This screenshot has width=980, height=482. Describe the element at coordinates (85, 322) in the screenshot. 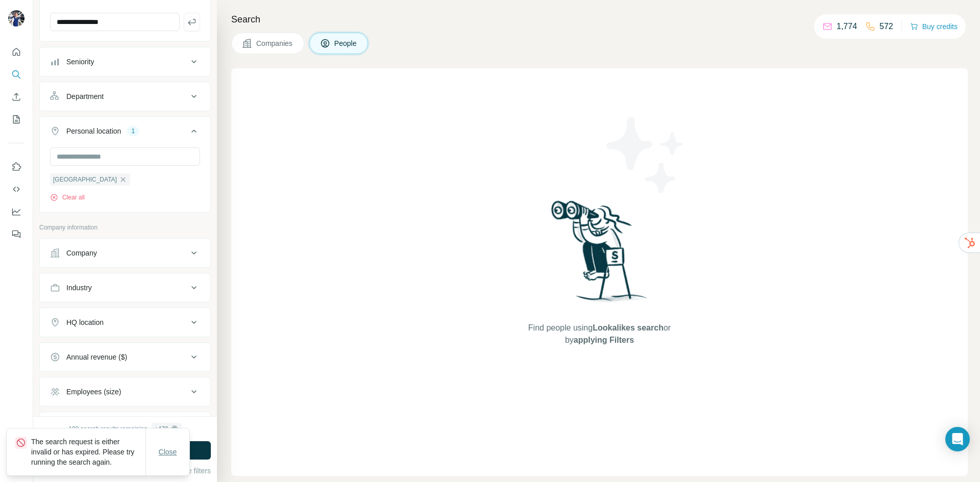

I see `div: HQ location` at that location.